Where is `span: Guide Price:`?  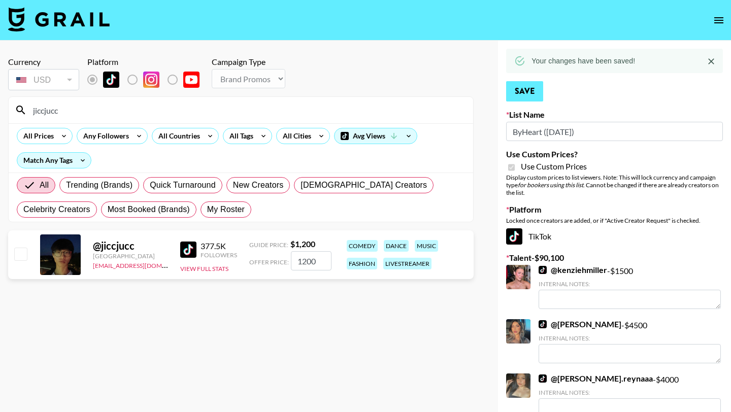 span: Guide Price: is located at coordinates (269, 245).